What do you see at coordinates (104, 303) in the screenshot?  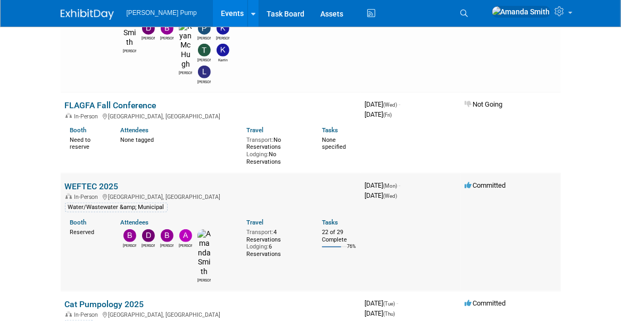 I see `a: Cat Pumpology 2025` at bounding box center [104, 303].